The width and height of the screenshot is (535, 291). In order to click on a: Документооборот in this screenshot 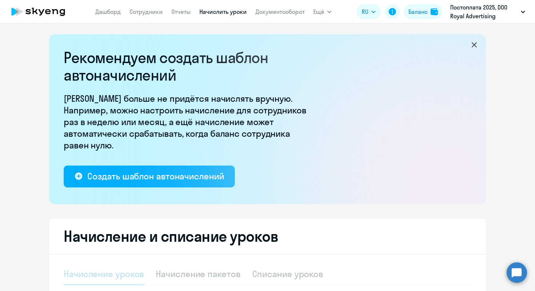, I will do `click(280, 12)`.